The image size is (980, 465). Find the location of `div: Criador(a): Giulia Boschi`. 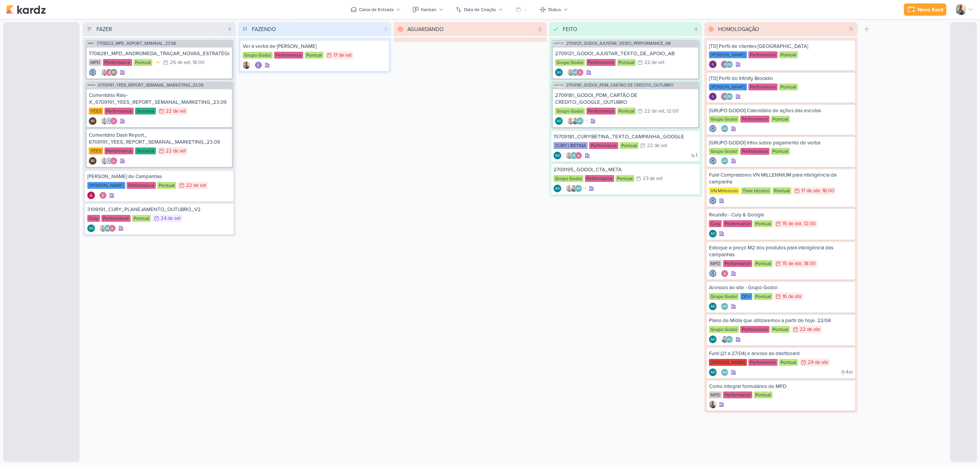

div: Criador(a): Giulia Boschi is located at coordinates (713, 64).